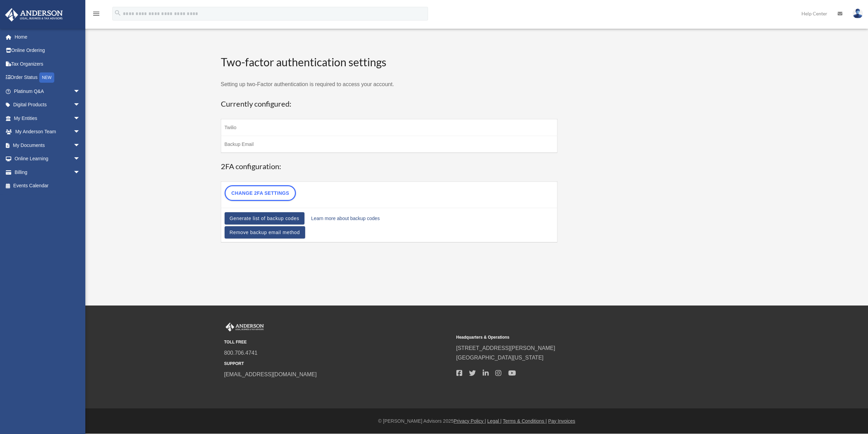  I want to click on td: Twilio, so click(390, 127).